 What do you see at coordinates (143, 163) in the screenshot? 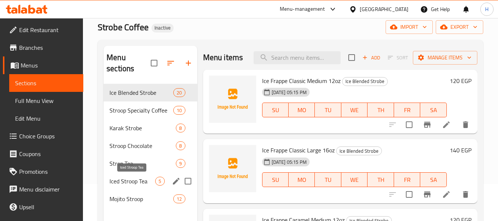
I see `span: Strop Tea` at bounding box center [143, 163].